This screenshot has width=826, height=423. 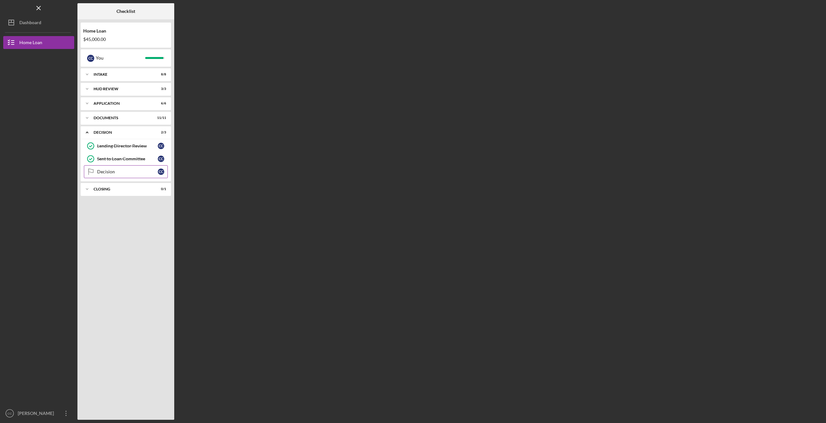 I want to click on button: Home Loan, so click(x=39, y=43).